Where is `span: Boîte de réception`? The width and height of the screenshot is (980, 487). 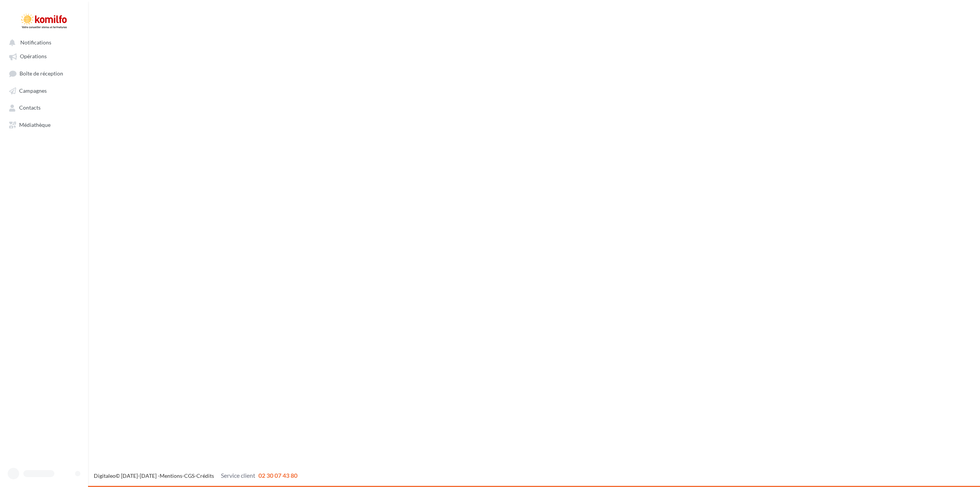 span: Boîte de réception is located at coordinates (41, 73).